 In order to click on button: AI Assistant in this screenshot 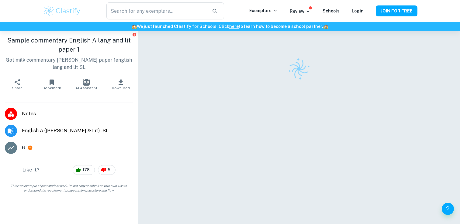, I will do `click(86, 85)`.